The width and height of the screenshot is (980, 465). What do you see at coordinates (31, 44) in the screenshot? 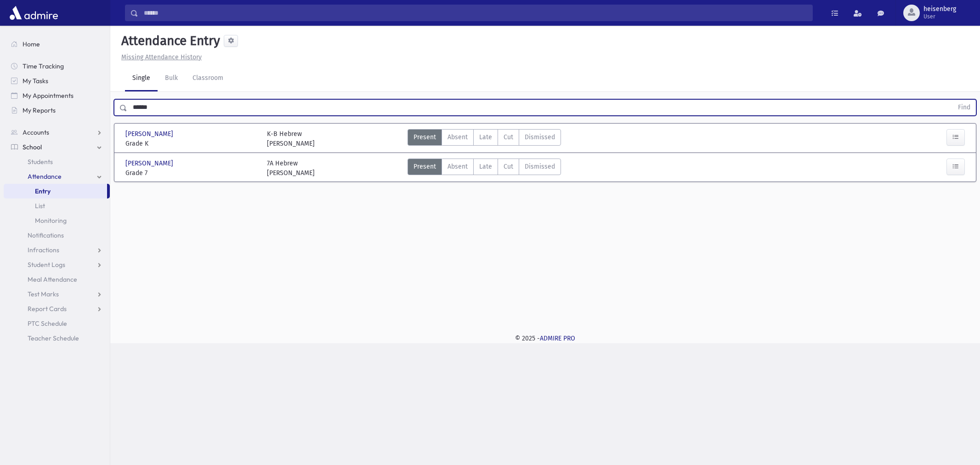
I see `span: Home` at bounding box center [31, 44].